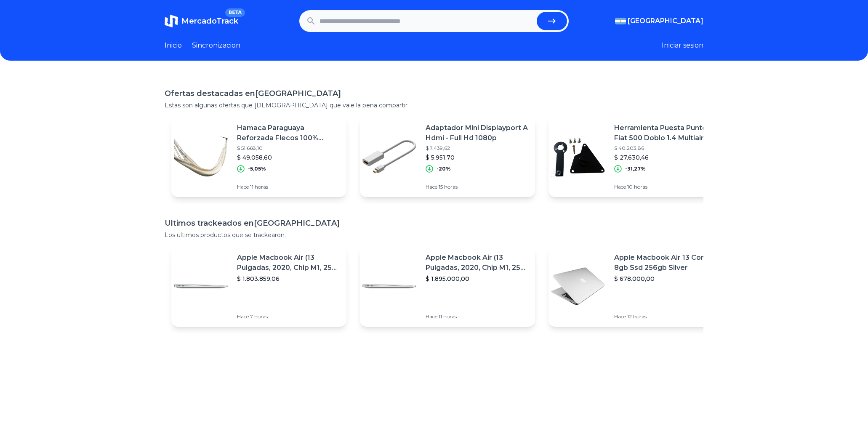 This screenshot has height=424, width=868. Describe the element at coordinates (477, 187) in the screenshot. I see `p: Hace 15 horas` at that location.